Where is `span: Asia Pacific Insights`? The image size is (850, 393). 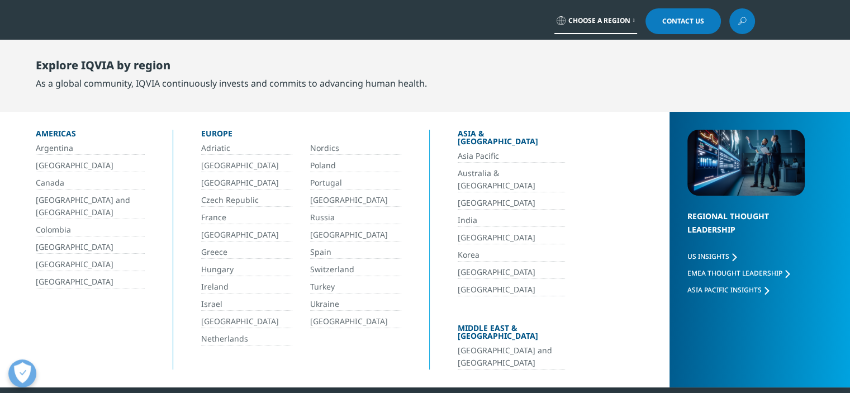 span: Asia Pacific Insights is located at coordinates (725, 290).